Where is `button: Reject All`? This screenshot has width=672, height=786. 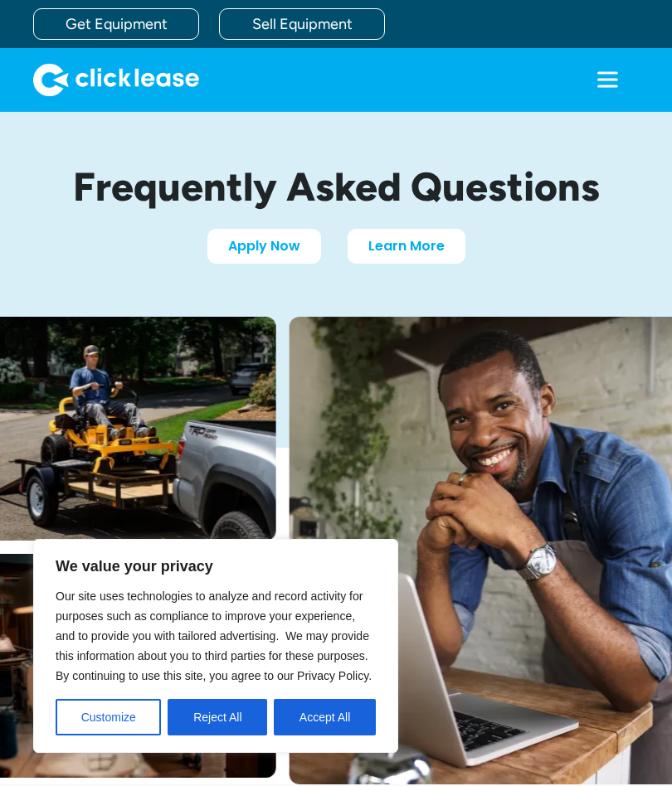 button: Reject All is located at coordinates (217, 717).